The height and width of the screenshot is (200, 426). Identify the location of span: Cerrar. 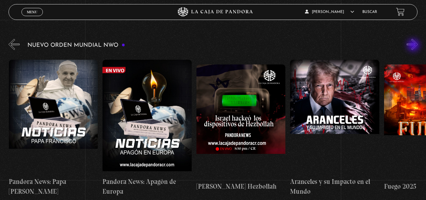
(32, 17).